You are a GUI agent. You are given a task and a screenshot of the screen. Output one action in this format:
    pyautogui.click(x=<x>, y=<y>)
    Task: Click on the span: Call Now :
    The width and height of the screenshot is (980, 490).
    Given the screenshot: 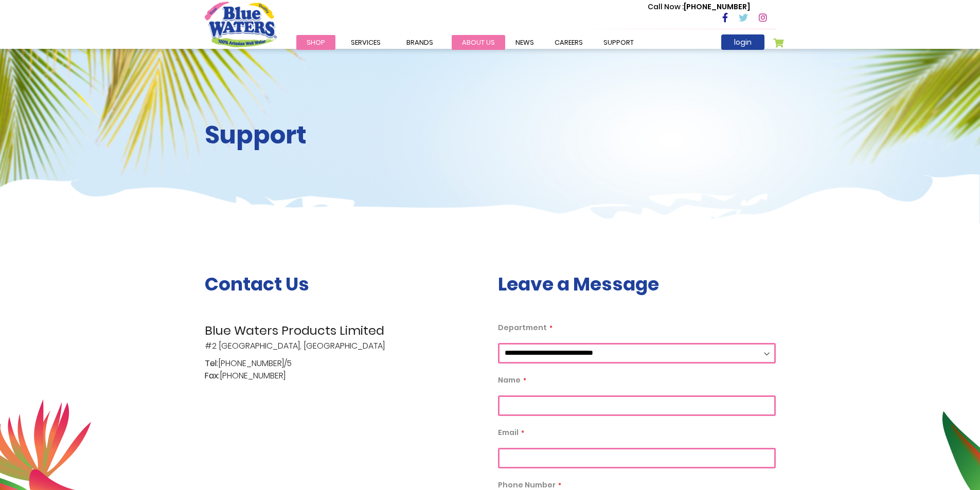 What is the action you would take?
    pyautogui.click(x=666, y=6)
    